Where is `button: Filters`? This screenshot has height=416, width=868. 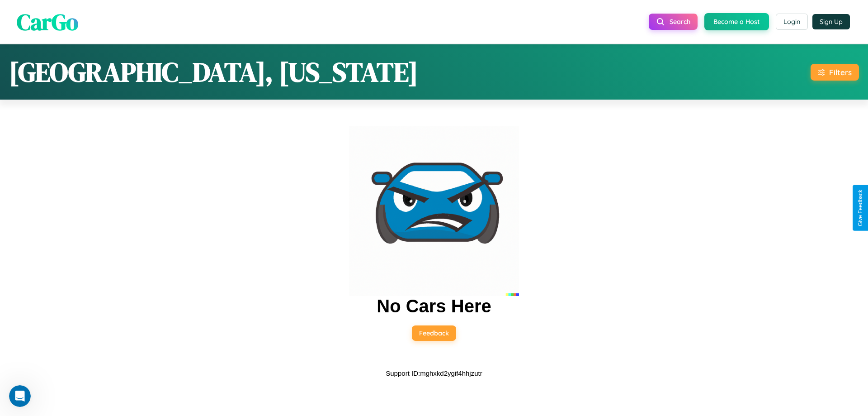 button: Filters is located at coordinates (835, 72).